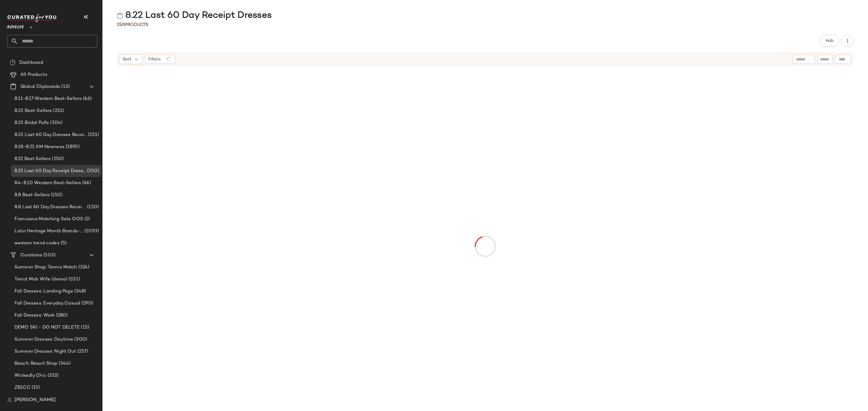 This screenshot has width=868, height=411. What do you see at coordinates (31, 256) in the screenshot?
I see `span: Curations` at bounding box center [31, 256].